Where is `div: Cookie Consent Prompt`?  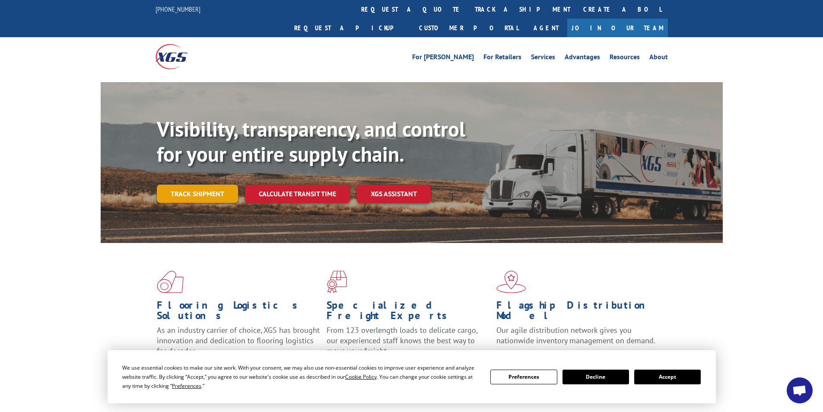
div: Cookie Consent Prompt is located at coordinates (412, 376).